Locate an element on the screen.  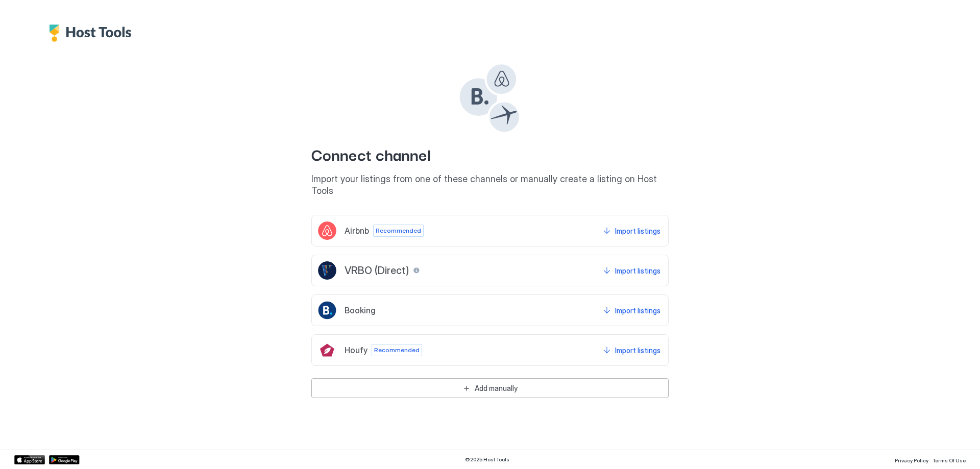
div: Add manually is located at coordinates (496, 388).